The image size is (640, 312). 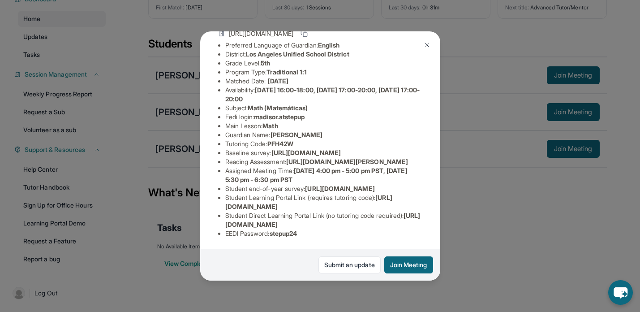 I want to click on li: Program Type:, so click(x=324, y=72).